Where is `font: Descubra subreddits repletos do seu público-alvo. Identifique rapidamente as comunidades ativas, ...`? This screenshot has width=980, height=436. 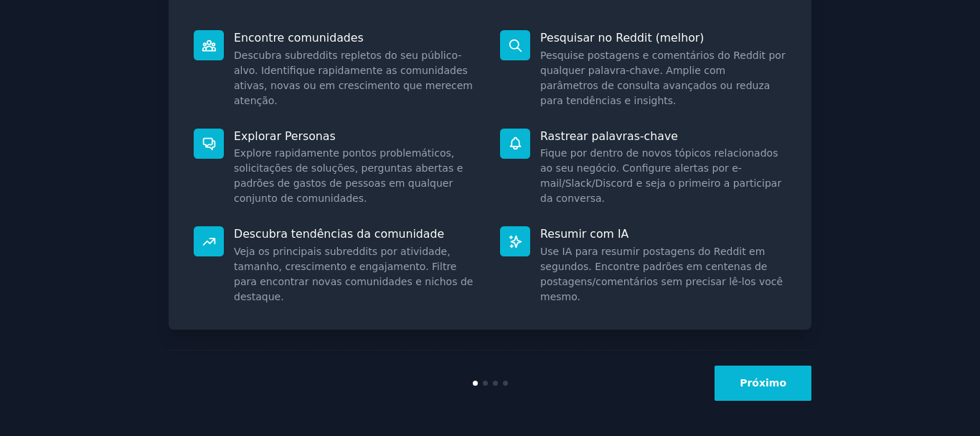 font: Descubra subreddits repletos do seu público-alvo. Identifique rapidamente as comunidades ativas, ... is located at coordinates (353, 77).